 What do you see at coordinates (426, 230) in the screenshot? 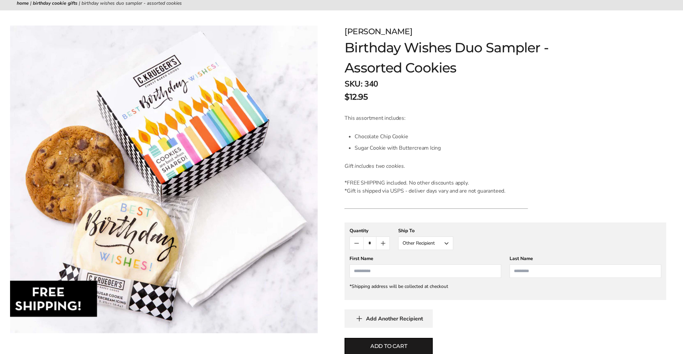
I see `div: Ship To` at bounding box center [426, 230].